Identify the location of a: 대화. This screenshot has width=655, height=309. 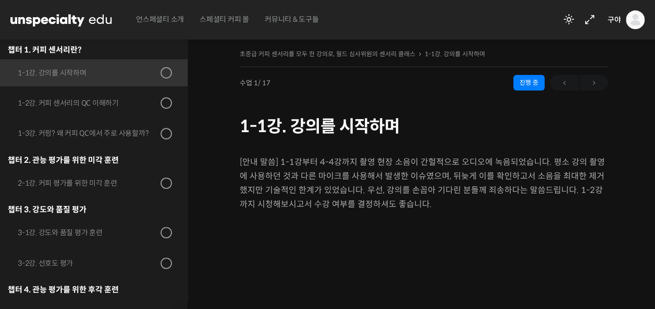
(102, 236).